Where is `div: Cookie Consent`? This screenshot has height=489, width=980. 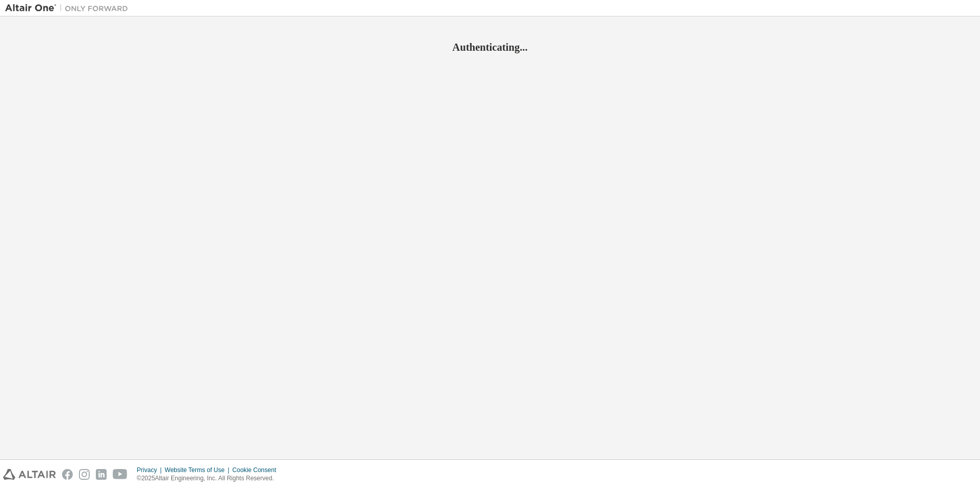 div: Cookie Consent is located at coordinates (257, 470).